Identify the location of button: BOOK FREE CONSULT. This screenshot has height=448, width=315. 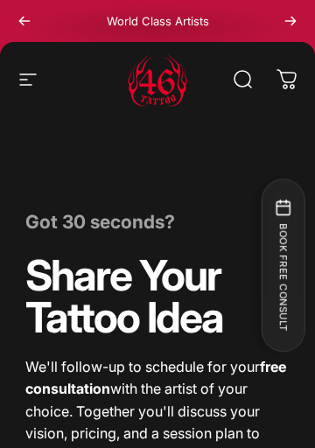
(283, 266).